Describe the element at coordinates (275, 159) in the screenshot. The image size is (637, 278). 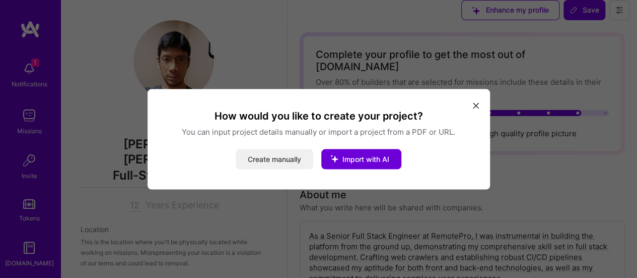
I see `button: Create manually` at that location.